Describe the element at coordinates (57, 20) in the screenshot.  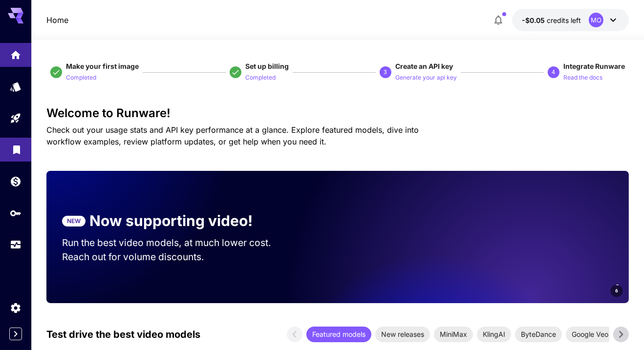
I see `nav: breadcrumb` at that location.